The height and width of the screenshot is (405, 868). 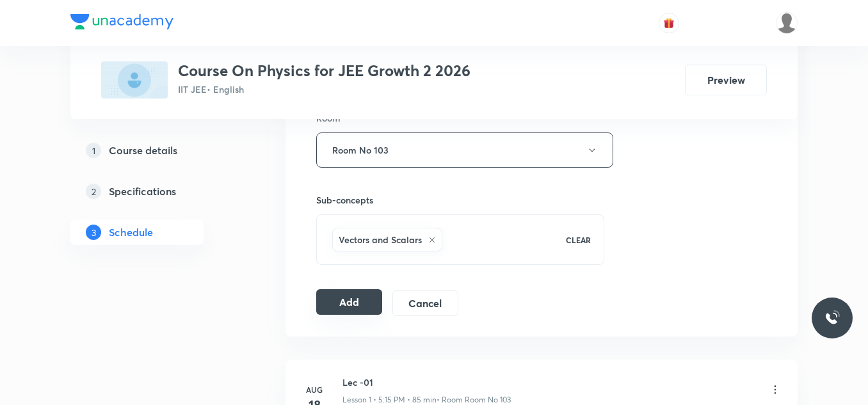 What do you see at coordinates (668, 23) in the screenshot?
I see `button: avatar` at bounding box center [668, 23].